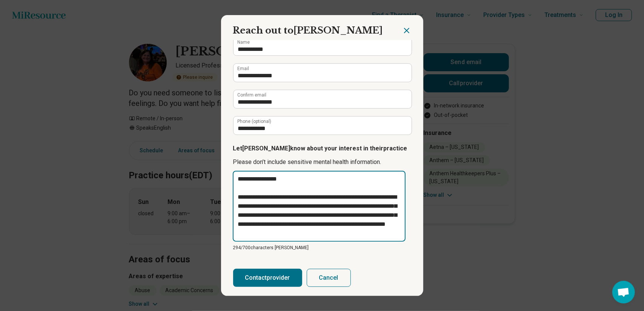 This screenshot has width=644, height=311. What do you see at coordinates (243, 68) in the screenshot?
I see `label: Email` at bounding box center [243, 68].